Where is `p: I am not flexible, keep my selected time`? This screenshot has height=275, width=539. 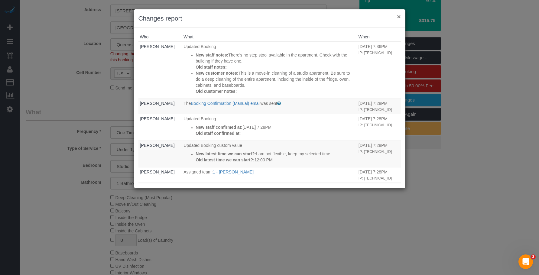
p: I am not flexible, keep my selected time is located at coordinates (276, 154).